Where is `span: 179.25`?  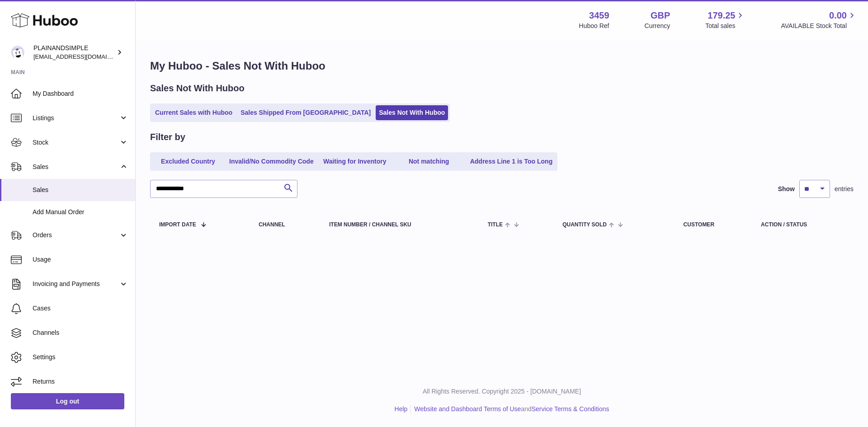 span: 179.25 is located at coordinates (721, 15).